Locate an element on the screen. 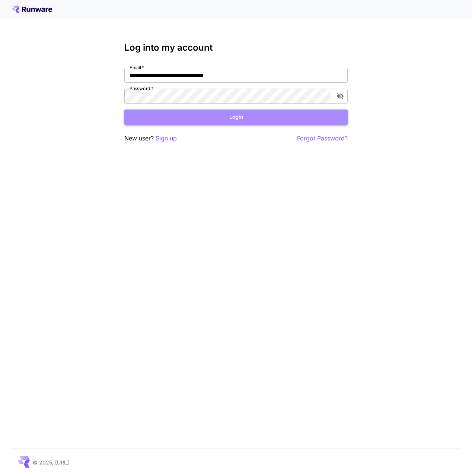 The width and height of the screenshot is (472, 476). p: Sign up is located at coordinates (166, 138).